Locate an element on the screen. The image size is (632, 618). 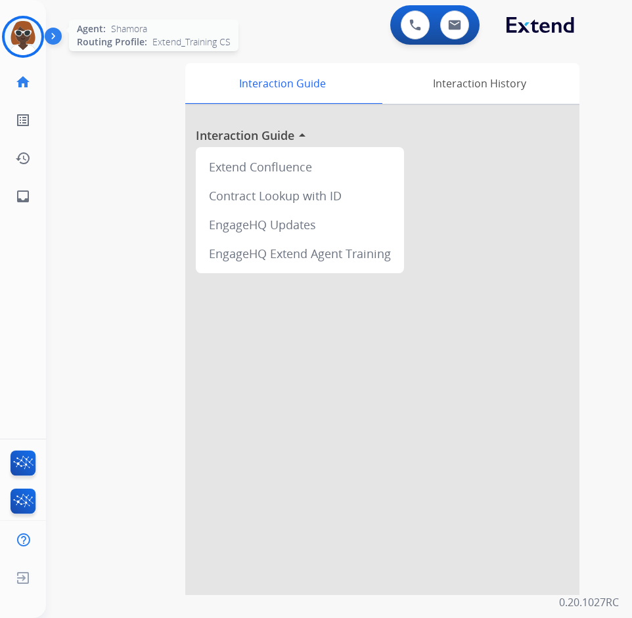
div: Contract Lookup with ID is located at coordinates (299, 196).